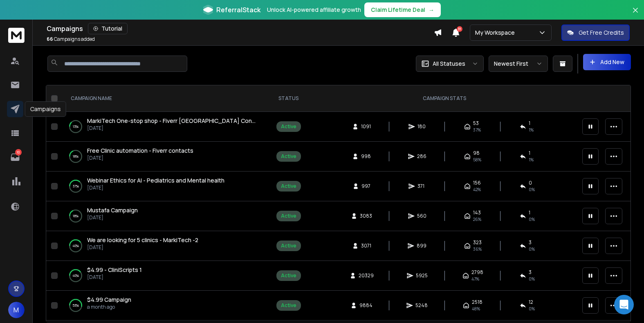  What do you see at coordinates (114, 270) in the screenshot?
I see `a: $4.99 - CliniScripts 1` at bounding box center [114, 270].